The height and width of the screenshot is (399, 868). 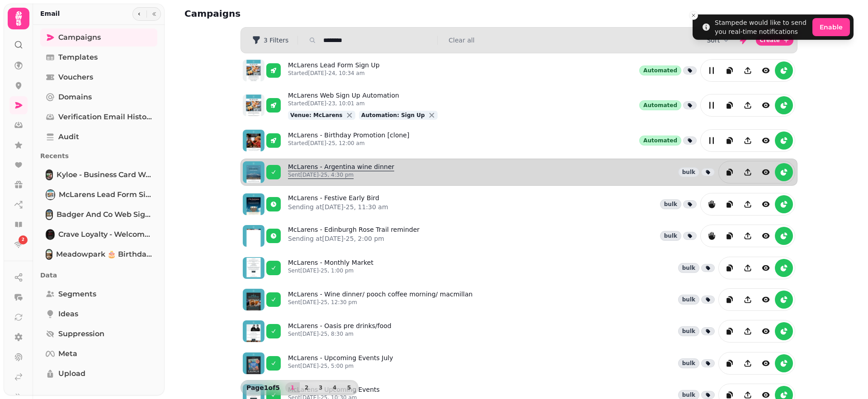 I want to click on img: Crave Loyalty - Welcome Email, so click(x=51, y=235).